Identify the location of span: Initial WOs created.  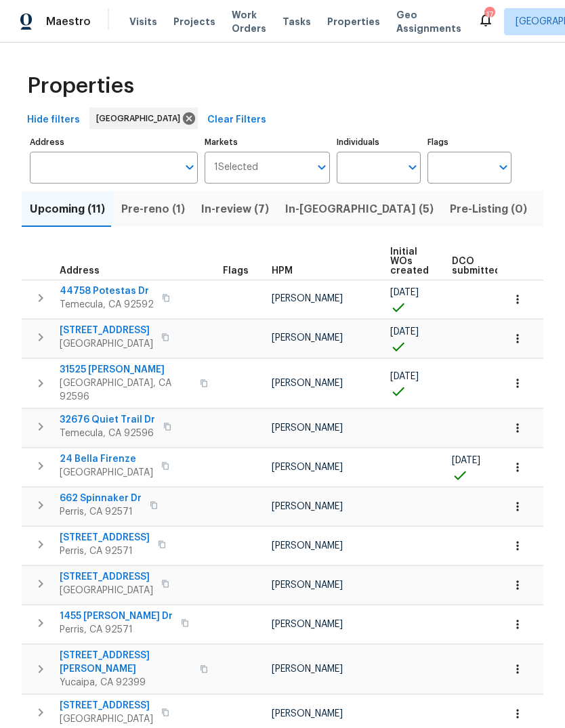
(409, 262).